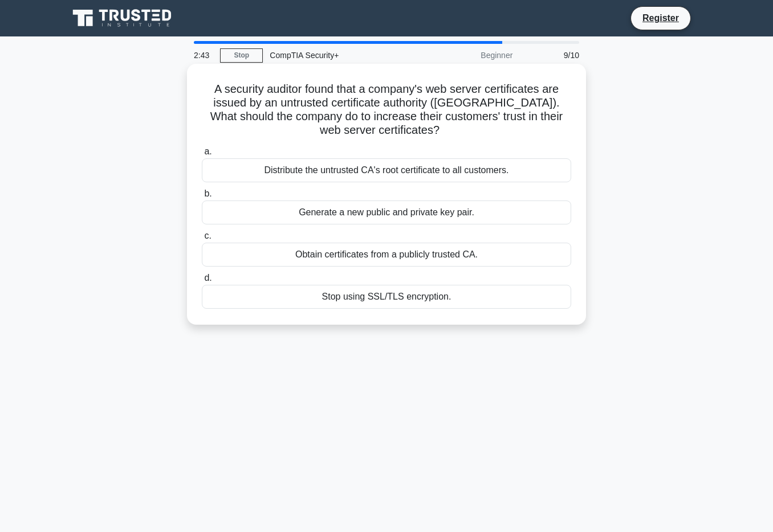 Image resolution: width=773 pixels, height=532 pixels. What do you see at coordinates (204, 56) in the screenshot?
I see `div: 2:43` at bounding box center [204, 56].